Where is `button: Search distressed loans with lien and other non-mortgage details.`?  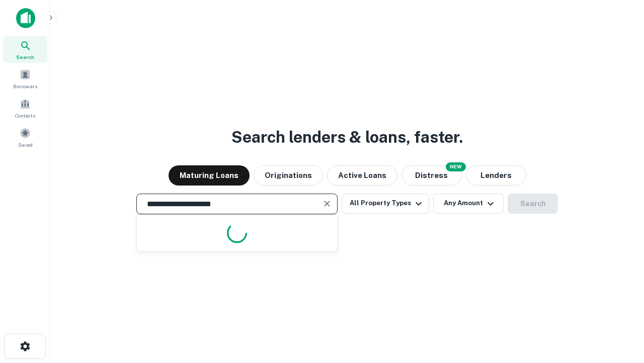 button: Search distressed loans with lien and other non-mortgage details. is located at coordinates (432, 175).